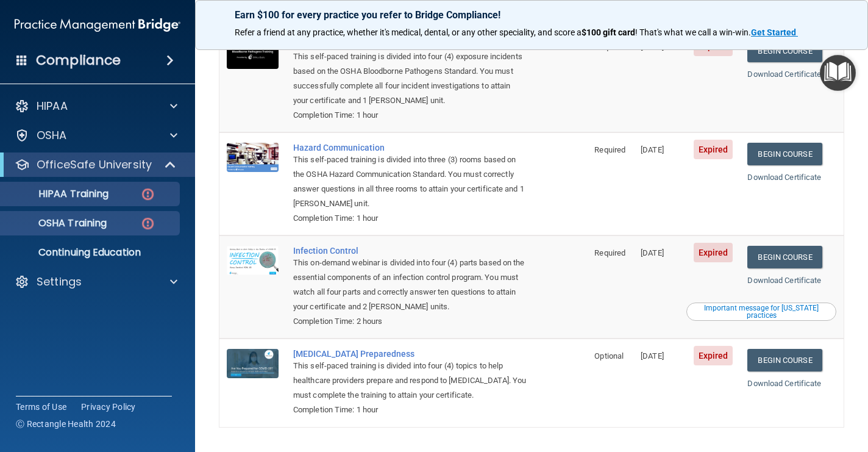 The height and width of the screenshot is (452, 868). Describe the element at coordinates (762, 312) in the screenshot. I see `button: Read this if you are a dental practitioner in the state of CA` at that location.